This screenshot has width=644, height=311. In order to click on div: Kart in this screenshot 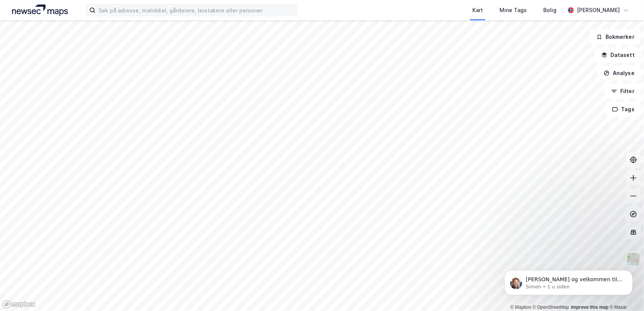, I will do `click(478, 10)`.